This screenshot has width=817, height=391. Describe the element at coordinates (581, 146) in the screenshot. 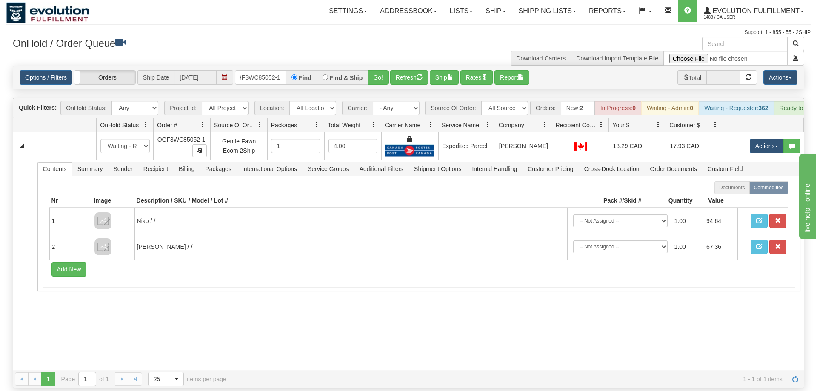

I see `img: CA` at that location.